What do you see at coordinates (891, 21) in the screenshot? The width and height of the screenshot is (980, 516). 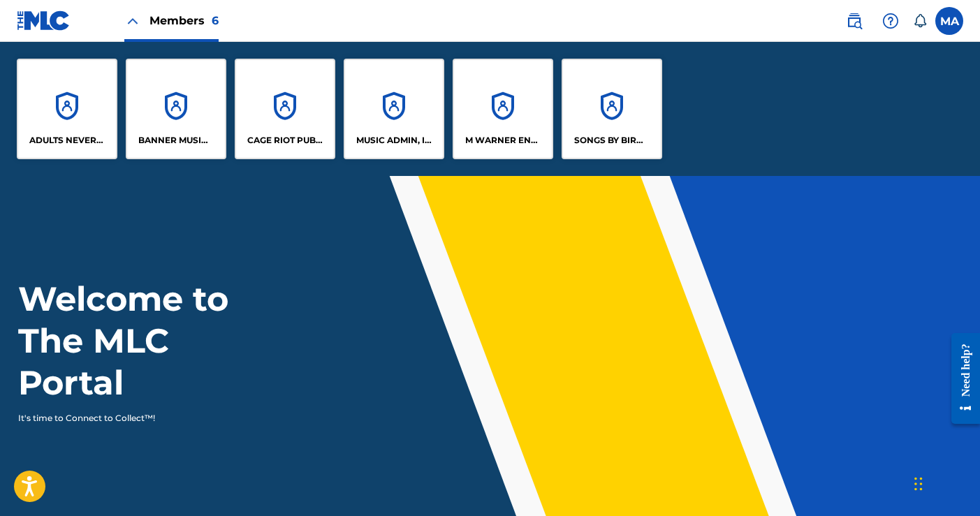 I see `div: Help` at bounding box center [891, 21].